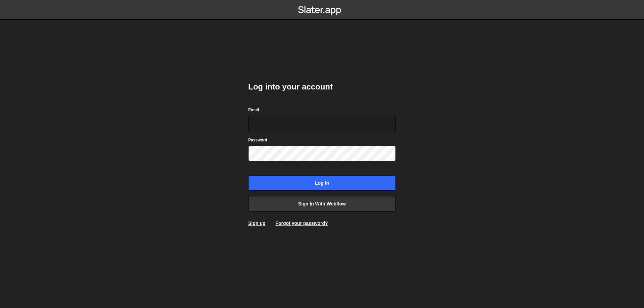 The width and height of the screenshot is (644, 308). What do you see at coordinates (322, 87) in the screenshot?
I see `h2: Log into your account` at bounding box center [322, 87].